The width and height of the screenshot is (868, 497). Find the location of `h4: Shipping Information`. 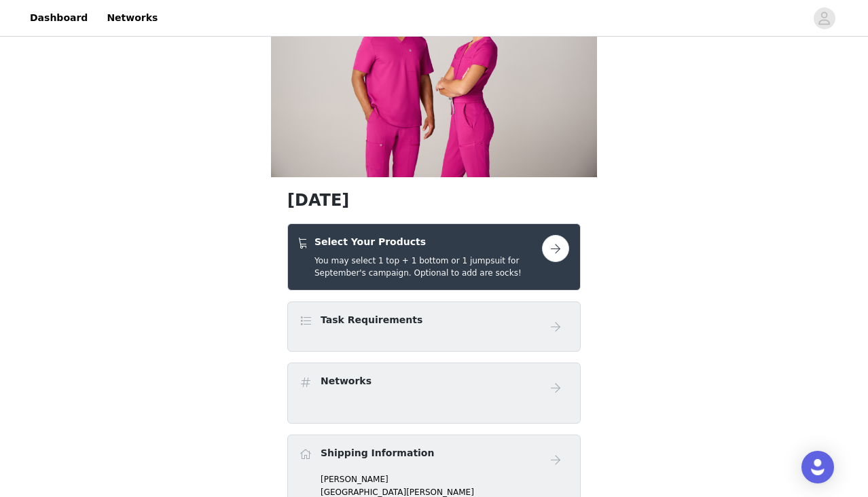

h4: Shipping Information is located at coordinates (377, 453).